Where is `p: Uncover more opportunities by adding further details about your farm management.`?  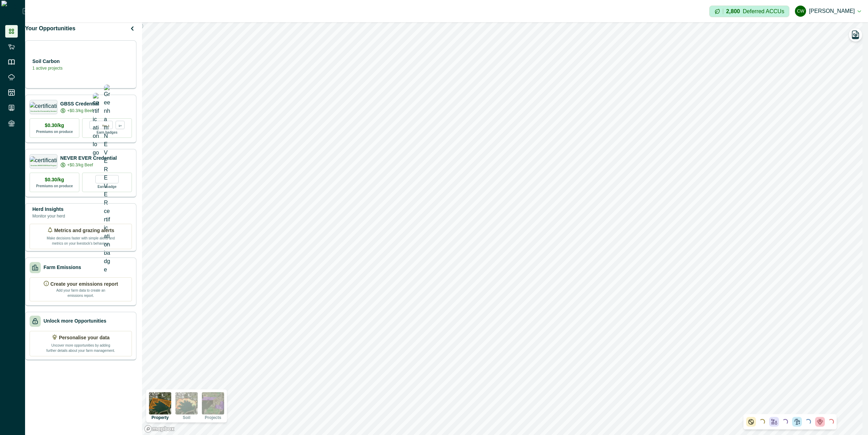 p: Uncover more opportunities by adding further details about your farm management. is located at coordinates (81, 347).